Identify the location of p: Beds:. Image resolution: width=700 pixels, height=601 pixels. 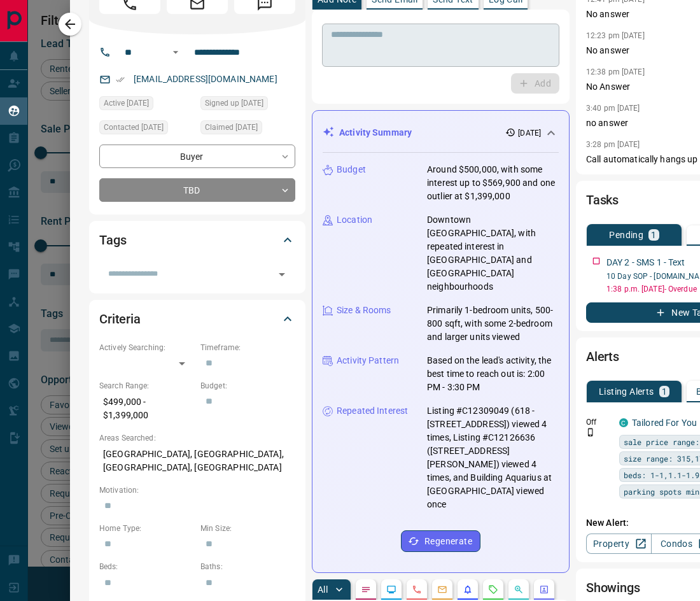
(146, 567).